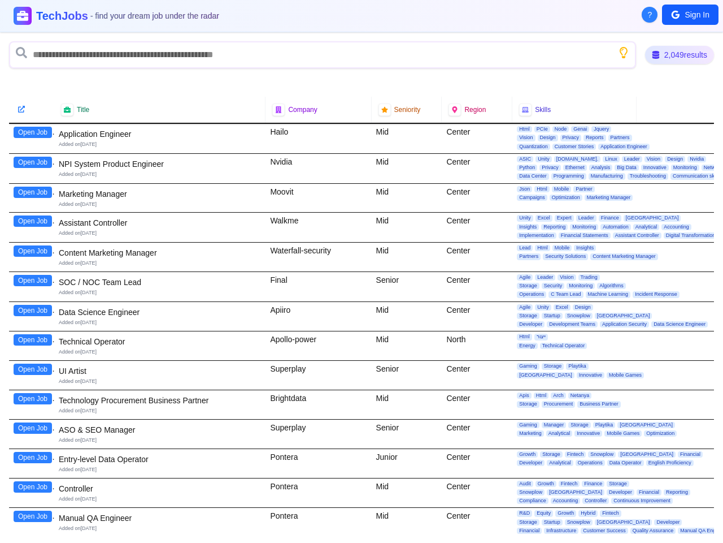 The image size is (723, 543). Describe the element at coordinates (527, 345) in the screenshot. I see `span: Energy` at that location.